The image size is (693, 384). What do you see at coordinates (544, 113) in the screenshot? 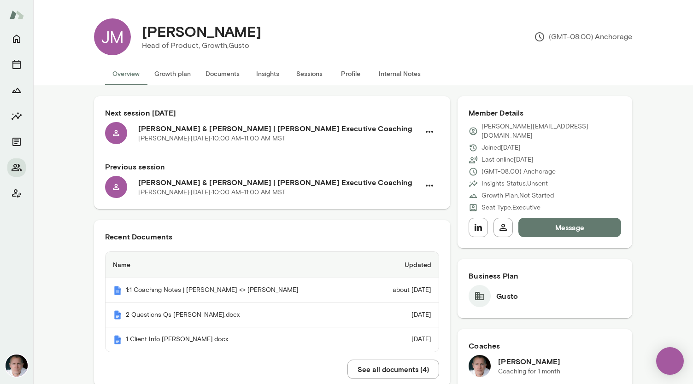
I see `h6: Member Details` at bounding box center [544, 113].